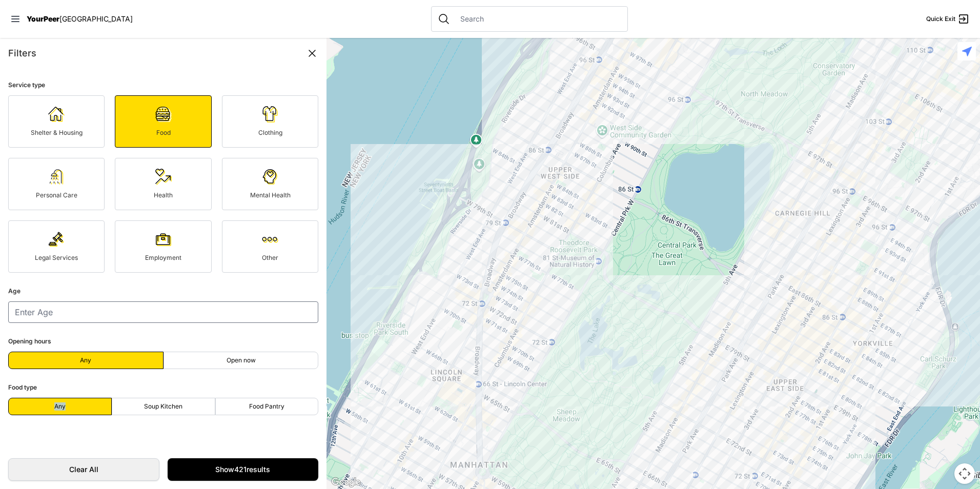  What do you see at coordinates (270, 121) in the screenshot?
I see `a: Clothing` at bounding box center [270, 121].